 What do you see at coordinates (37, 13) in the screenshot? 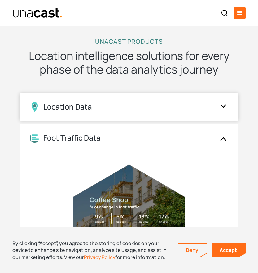
I see `img: Unacast text logo` at bounding box center [37, 13].